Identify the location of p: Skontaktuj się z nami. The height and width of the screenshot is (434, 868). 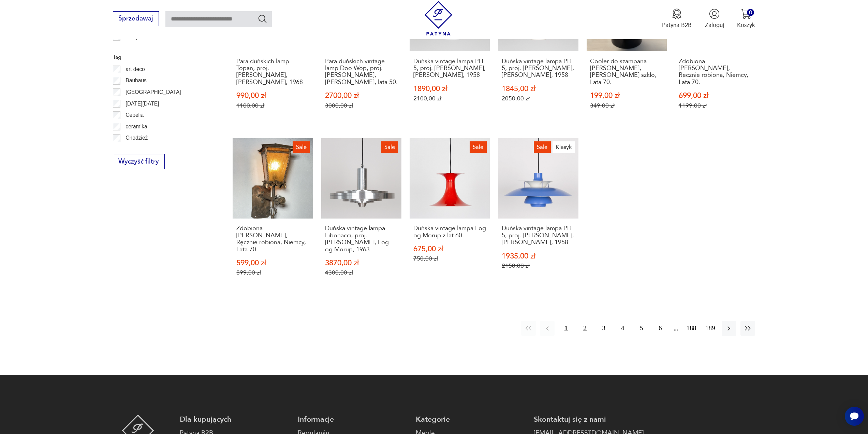
(589, 419).